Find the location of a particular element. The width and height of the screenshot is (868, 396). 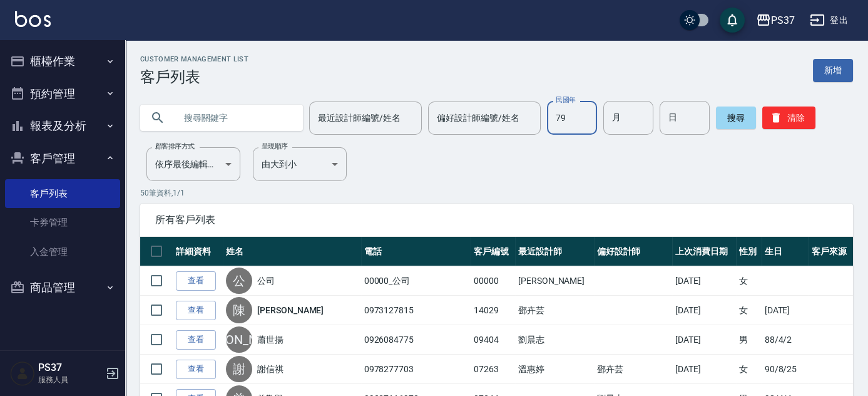

td: 14029 is located at coordinates (492, 310).